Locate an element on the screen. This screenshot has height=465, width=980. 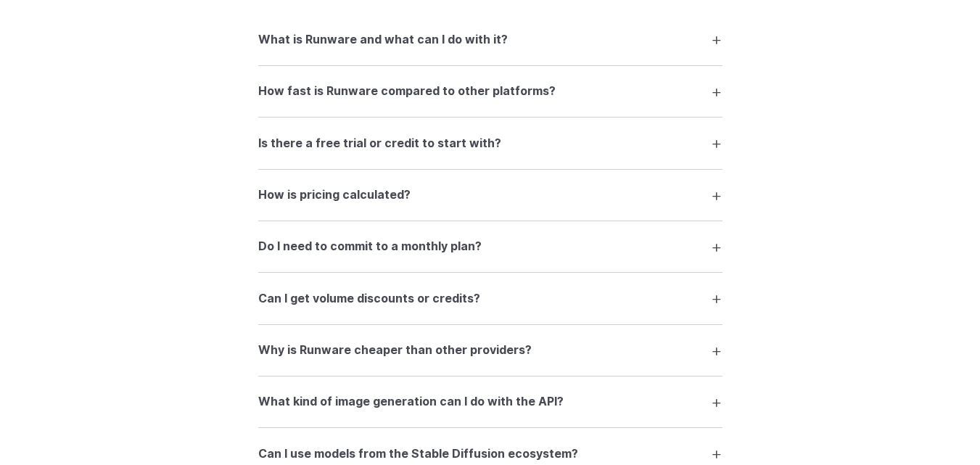
h3: What kind of image generation can I do with the API? is located at coordinates (411, 402).